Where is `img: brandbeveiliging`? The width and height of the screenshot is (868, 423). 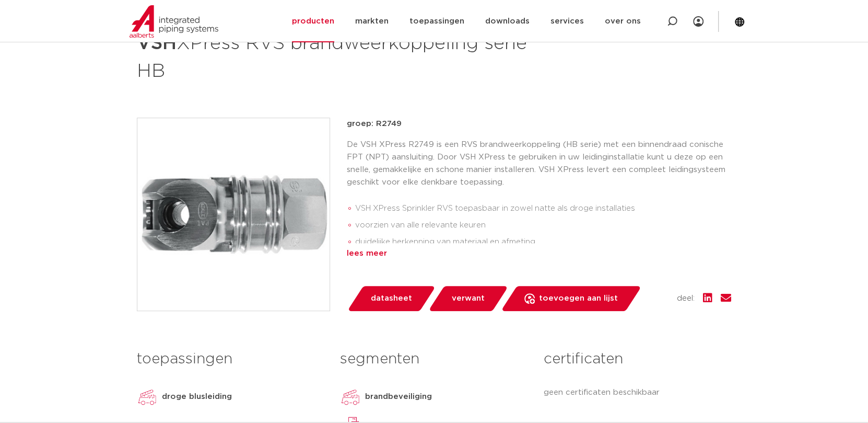
img: brandbeveiliging is located at coordinates (351, 397).